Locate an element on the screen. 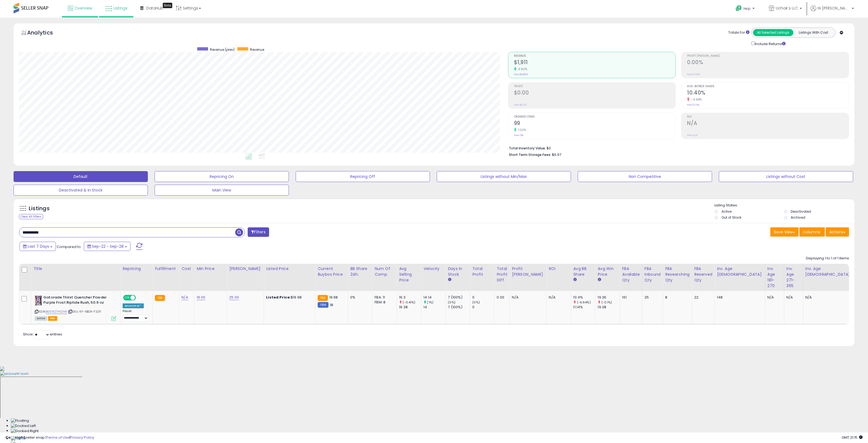 The height and width of the screenshot is (443, 868). button: Listings without Cost is located at coordinates (786, 177).